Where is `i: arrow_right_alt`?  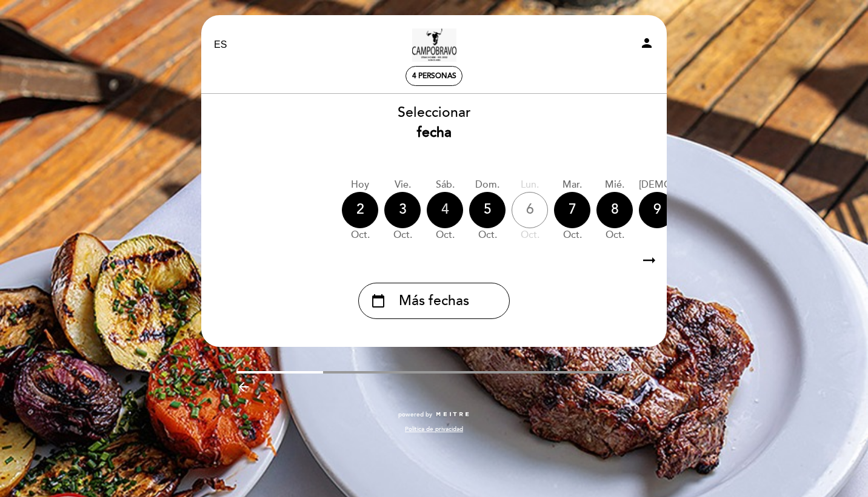 i: arrow_right_alt is located at coordinates (649, 260).